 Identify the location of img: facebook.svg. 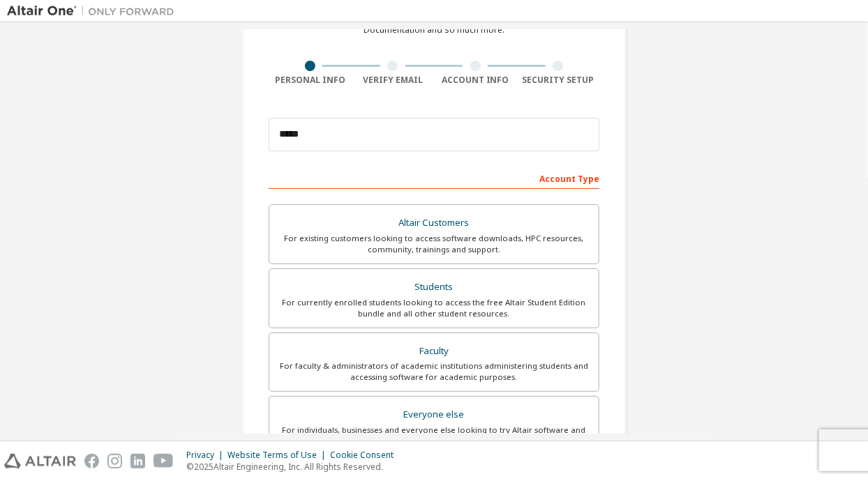
(91, 461).